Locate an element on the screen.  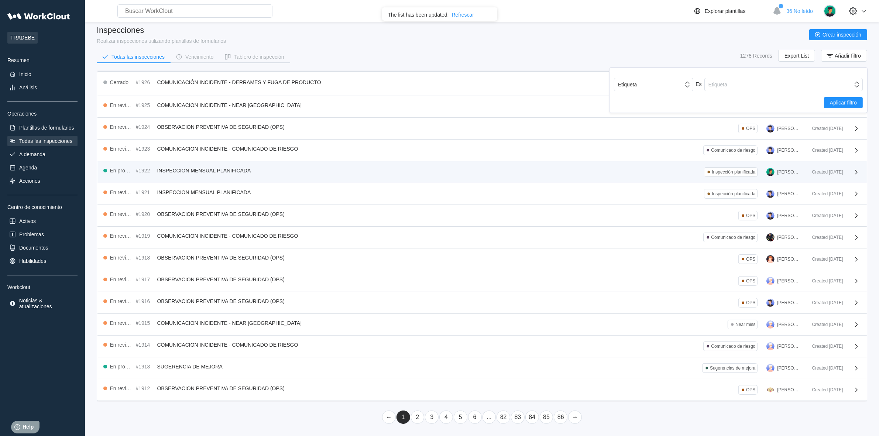
span: Añadir filtro is located at coordinates (848, 56).